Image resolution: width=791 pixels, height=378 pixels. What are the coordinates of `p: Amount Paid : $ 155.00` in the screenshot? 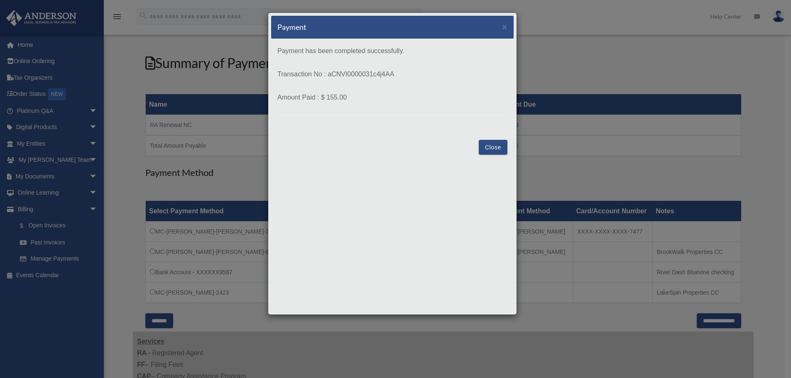 It's located at (392, 98).